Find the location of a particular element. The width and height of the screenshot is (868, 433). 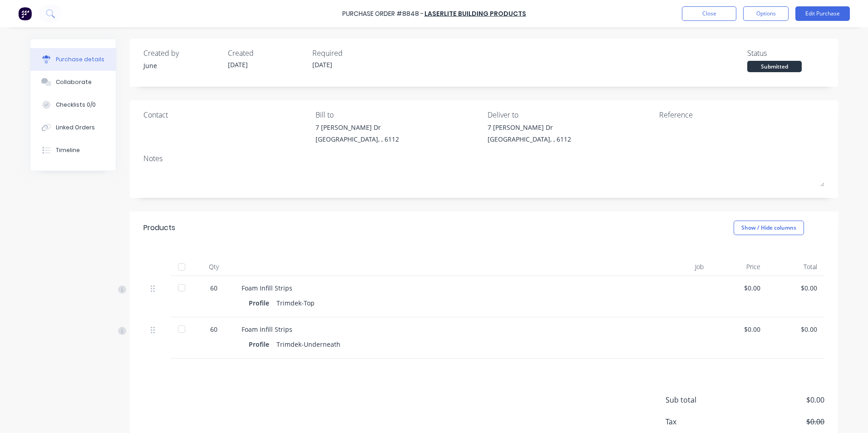

div: Reference is located at coordinates (741, 114).